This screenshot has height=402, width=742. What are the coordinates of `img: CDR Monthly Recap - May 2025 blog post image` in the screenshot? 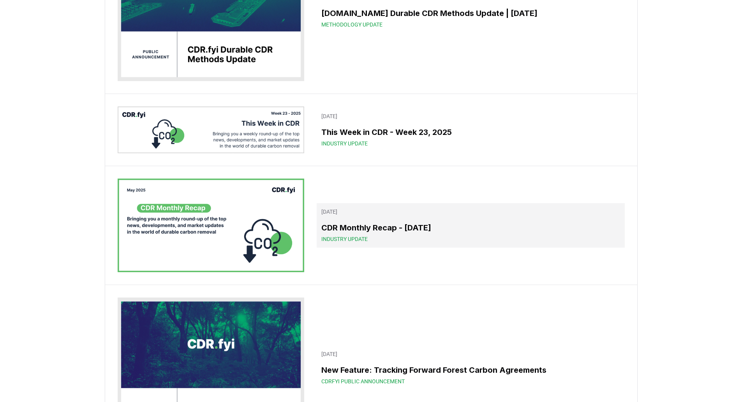 It's located at (211, 225).